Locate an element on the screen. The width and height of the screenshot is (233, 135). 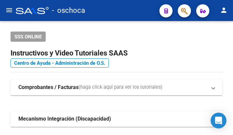
mat-expansion-panel-header: Comprobantes / Facturas(haga click aquí para ver los tutoriales) is located at coordinates (116, 87).